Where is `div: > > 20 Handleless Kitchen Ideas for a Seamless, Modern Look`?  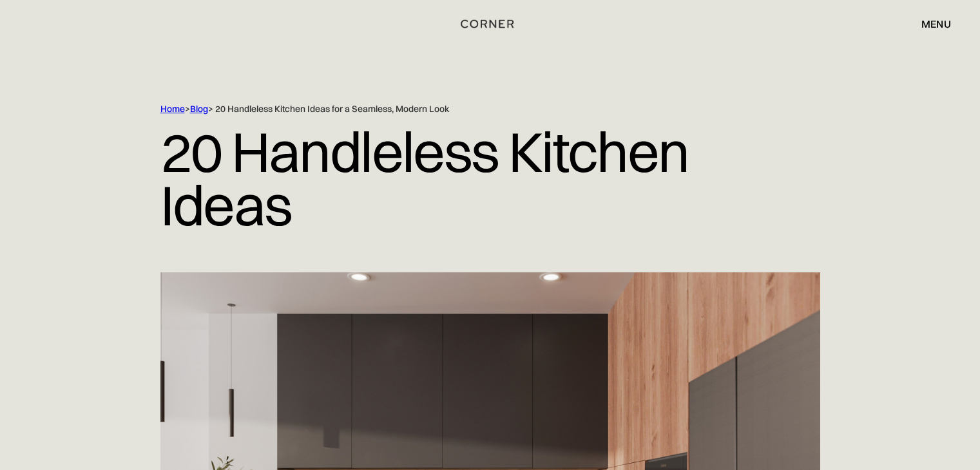 div: > > 20 Handleless Kitchen Ideas for a Seamless, Modern Look is located at coordinates (463, 109).